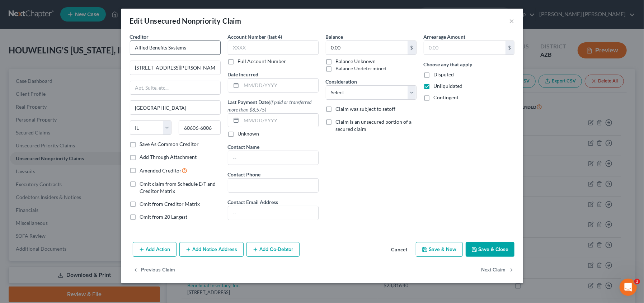 The width and height of the screenshot is (644, 303). Describe the element at coordinates (444, 37) in the screenshot. I see `label: Arrearage Amount` at that location.